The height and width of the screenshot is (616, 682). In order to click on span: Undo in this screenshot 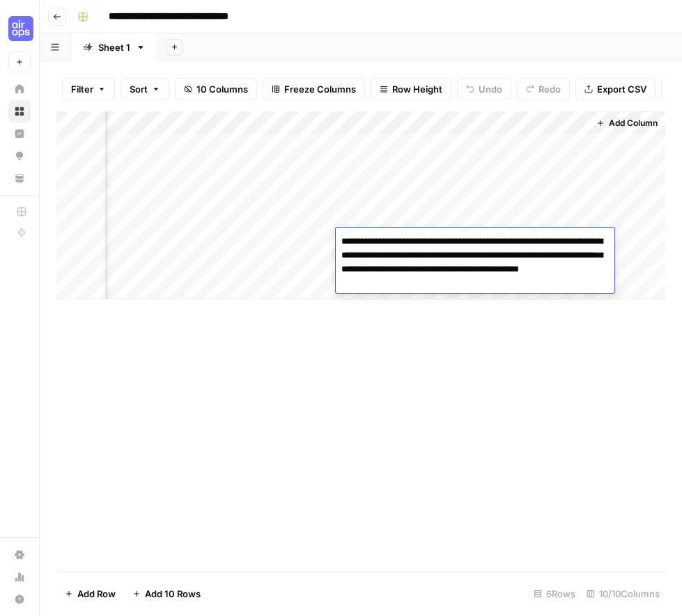, I will do `click(491, 89)`.